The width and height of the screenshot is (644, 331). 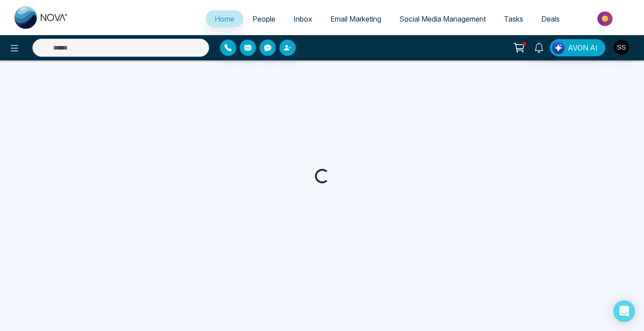 I want to click on a: Inbox, so click(x=302, y=19).